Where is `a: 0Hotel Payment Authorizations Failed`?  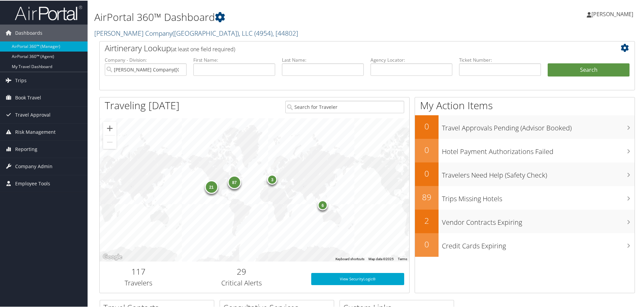 a: 0Hotel Payment Authorizations Failed is located at coordinates (525, 150).